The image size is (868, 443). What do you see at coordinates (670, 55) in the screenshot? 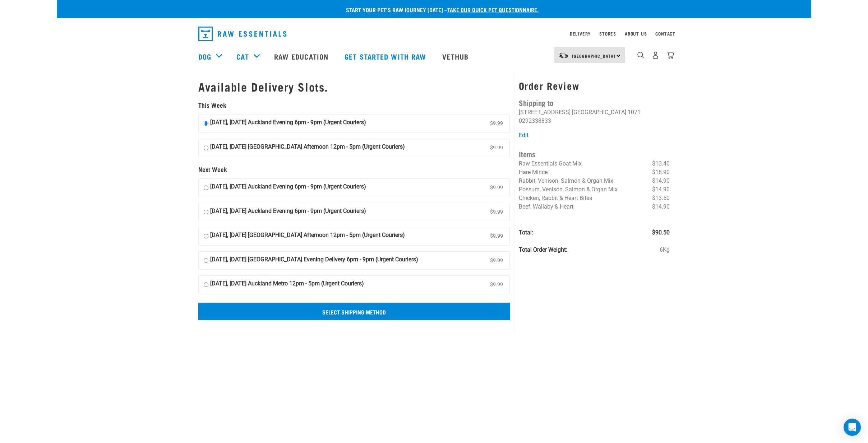
I see `img: home-icon@2x.png` at bounding box center [670, 55].